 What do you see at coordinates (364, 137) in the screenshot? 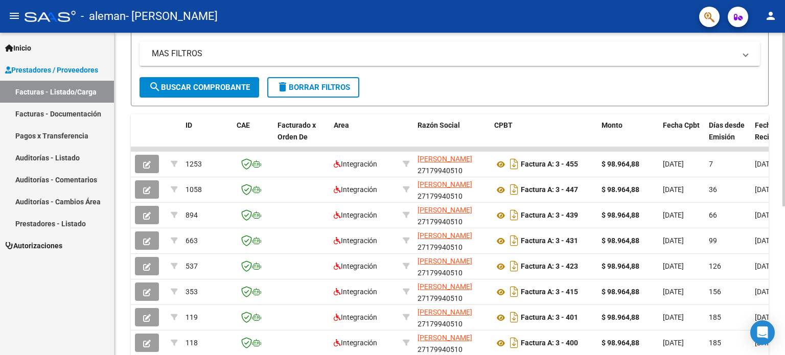
I see `datatable-header-cell: Area` at bounding box center [364, 137].